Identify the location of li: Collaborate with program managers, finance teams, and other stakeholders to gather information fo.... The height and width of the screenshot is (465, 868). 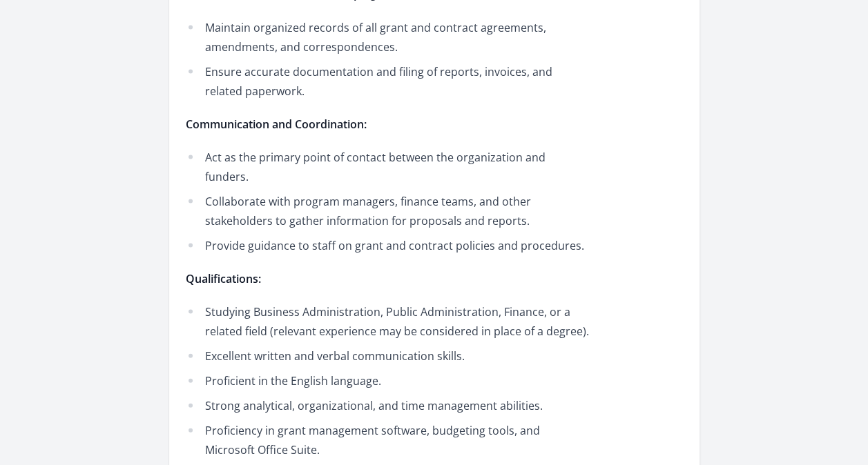
(387, 211).